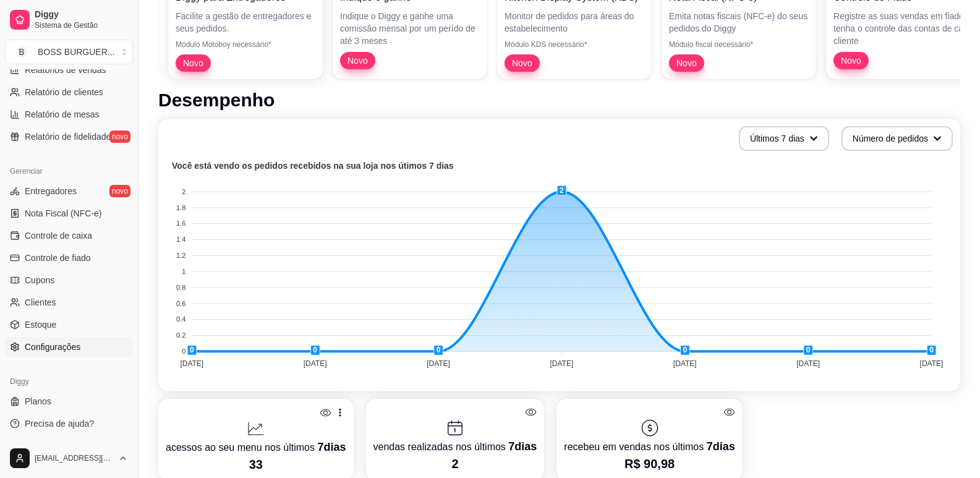 The image size is (980, 478). I want to click on p: Facilite a gestão de entregadores e seus pedidos., so click(246, 22).